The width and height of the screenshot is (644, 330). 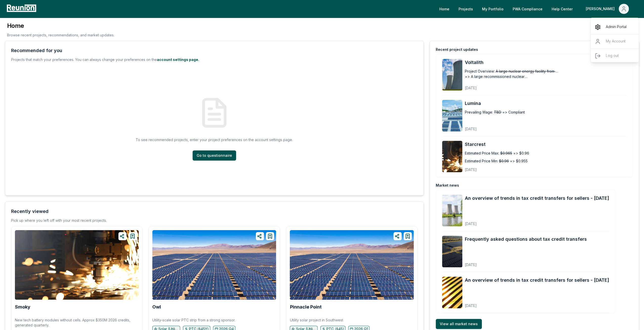 What do you see at coordinates (452, 75) in the screenshot?
I see `img: Voltalith` at bounding box center [452, 75].